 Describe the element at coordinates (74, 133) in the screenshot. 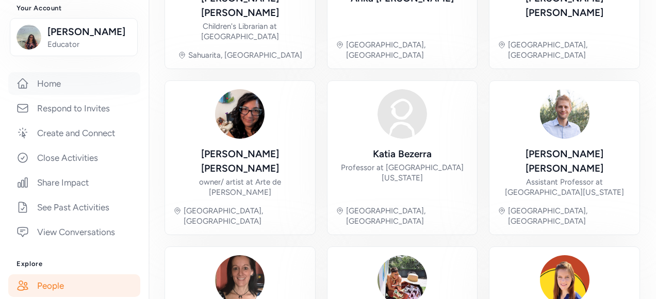

I see `a: Create and Connect` at that location.